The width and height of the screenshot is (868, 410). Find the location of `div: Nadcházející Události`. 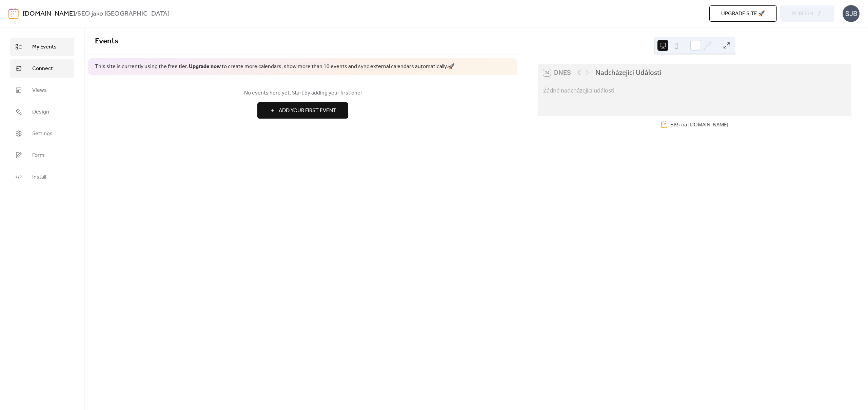

div: Nadcházející Události is located at coordinates (629, 73).